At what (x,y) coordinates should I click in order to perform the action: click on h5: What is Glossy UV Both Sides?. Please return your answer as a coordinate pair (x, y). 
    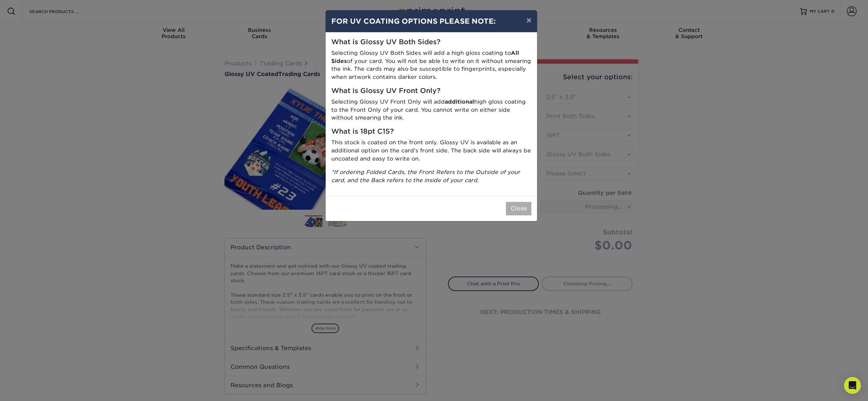
    Looking at the image, I should click on (431, 42).